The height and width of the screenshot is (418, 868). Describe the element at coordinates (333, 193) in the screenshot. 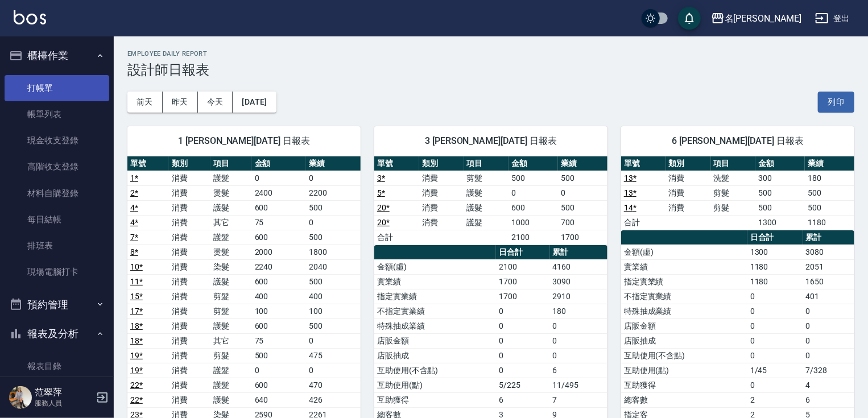

I see `td: 2200` at that location.